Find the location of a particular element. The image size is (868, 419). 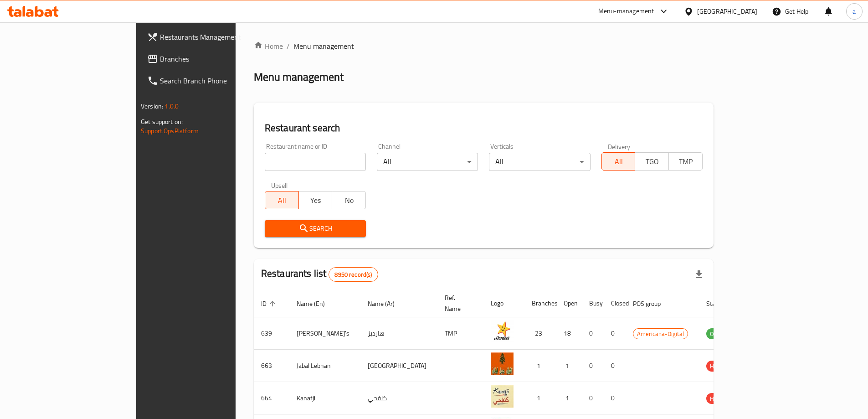

div: Menu-management is located at coordinates (626, 11).